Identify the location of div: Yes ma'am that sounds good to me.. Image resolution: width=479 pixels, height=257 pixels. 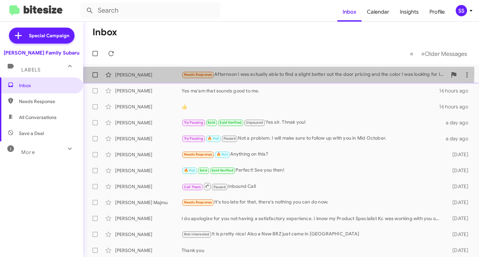
(310, 91).